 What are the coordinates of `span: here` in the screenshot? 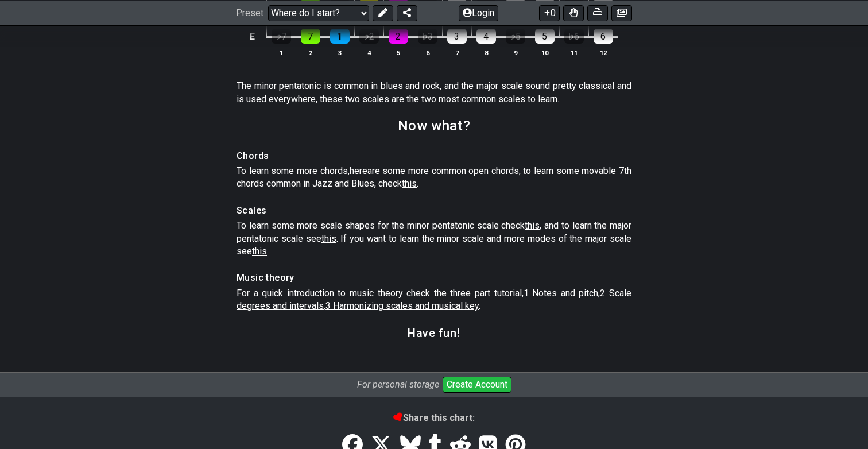 It's located at (359, 171).